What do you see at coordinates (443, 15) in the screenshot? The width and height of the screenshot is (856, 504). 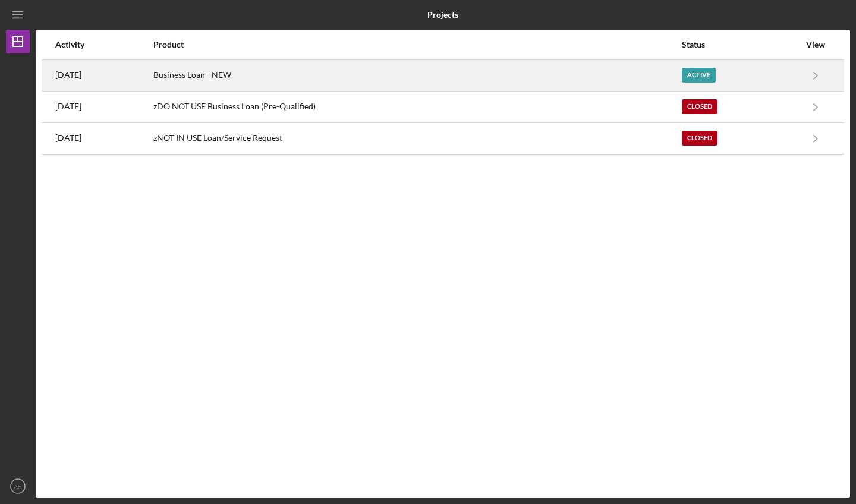 I see `b: Projects` at bounding box center [443, 15].